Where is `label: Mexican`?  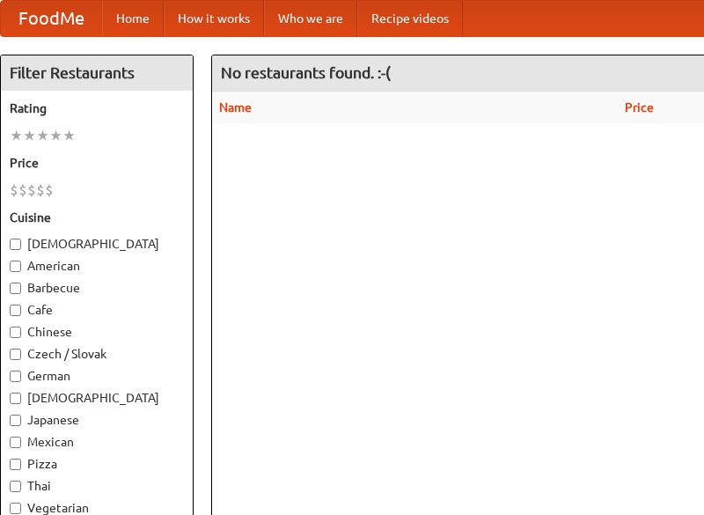 label: Mexican is located at coordinates (97, 442).